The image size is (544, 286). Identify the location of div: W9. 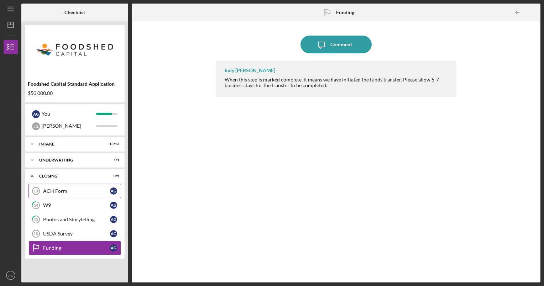
(77, 206).